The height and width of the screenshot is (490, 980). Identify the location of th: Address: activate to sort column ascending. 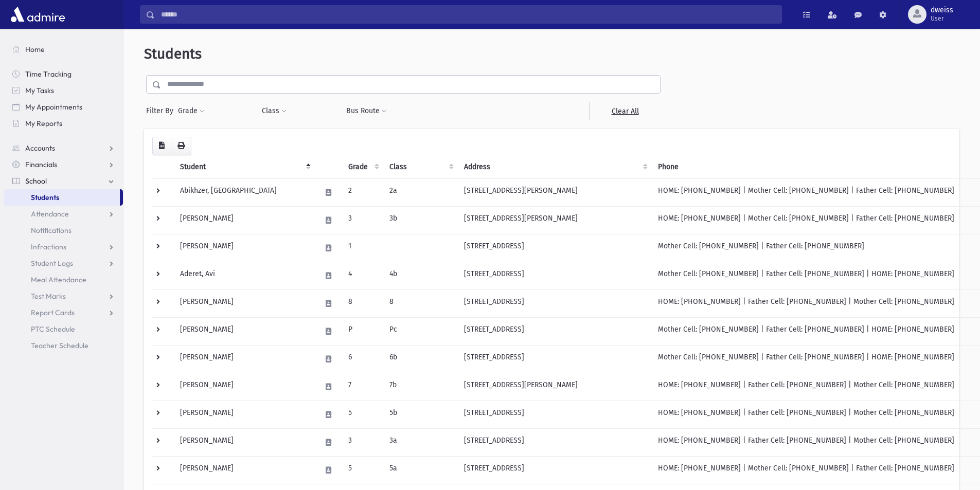
(555, 167).